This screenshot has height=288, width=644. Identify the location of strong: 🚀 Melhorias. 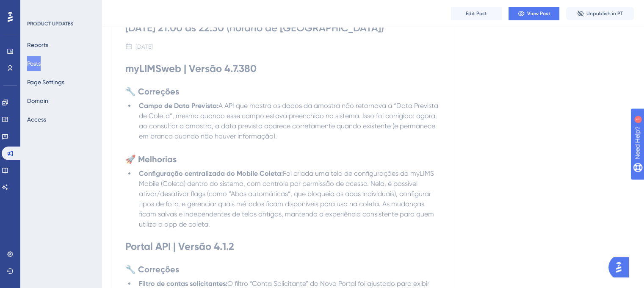
(150, 159).